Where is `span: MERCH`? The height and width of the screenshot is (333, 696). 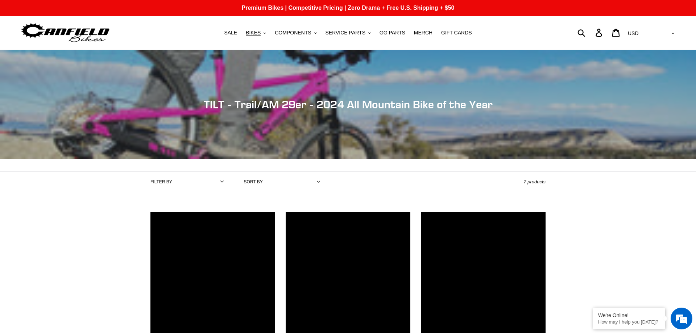
span: MERCH is located at coordinates (423, 33).